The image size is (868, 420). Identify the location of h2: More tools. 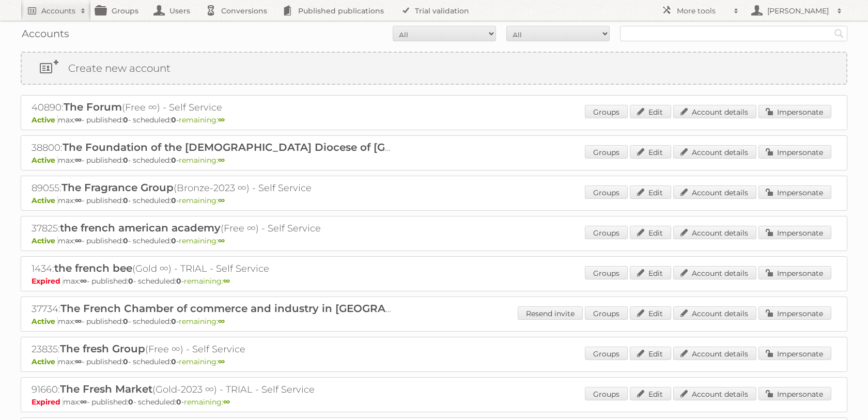
(703, 11).